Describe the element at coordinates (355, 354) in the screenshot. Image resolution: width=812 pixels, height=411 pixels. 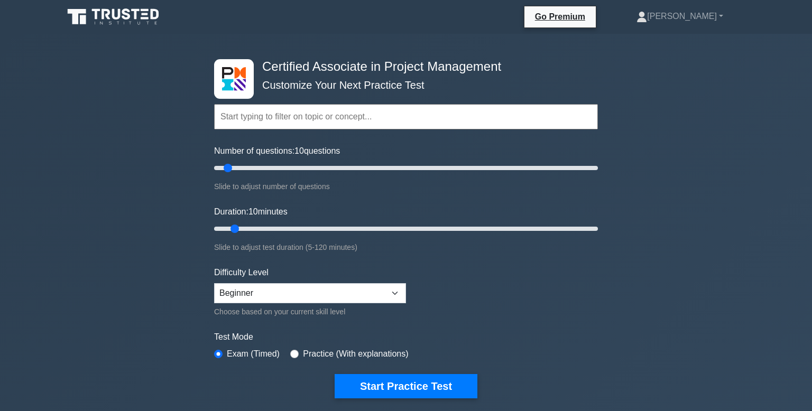
I see `label: Practice (With explanations)` at that location.